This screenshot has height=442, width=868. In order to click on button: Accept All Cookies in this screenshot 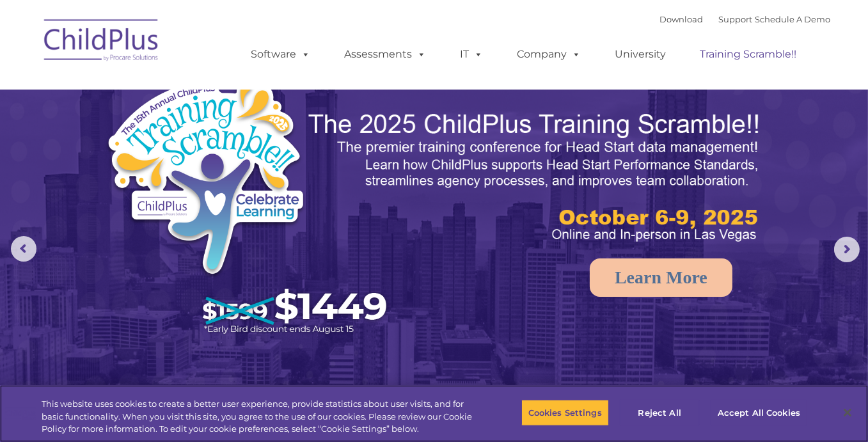, I will do `click(759, 412)`.